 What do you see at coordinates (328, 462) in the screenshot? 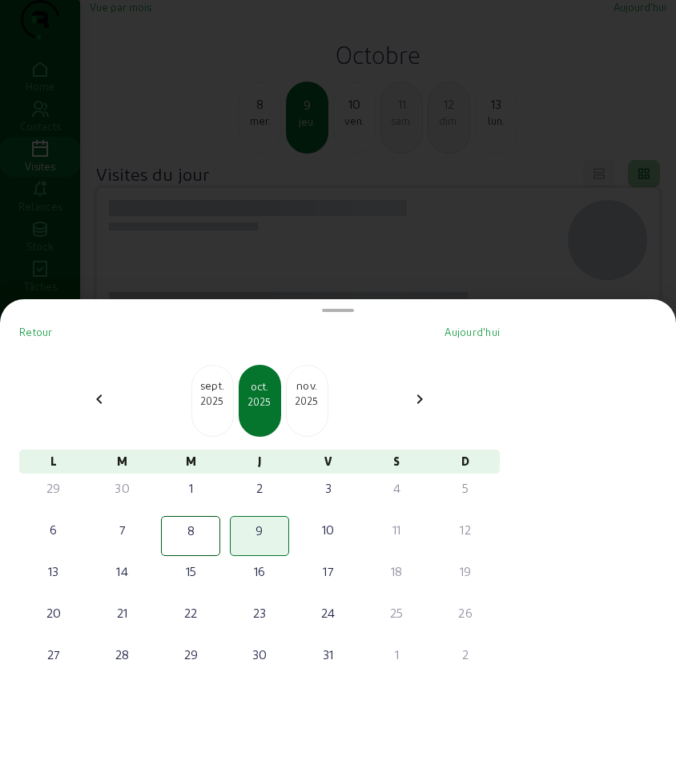
I see `div: V` at bounding box center [328, 462].